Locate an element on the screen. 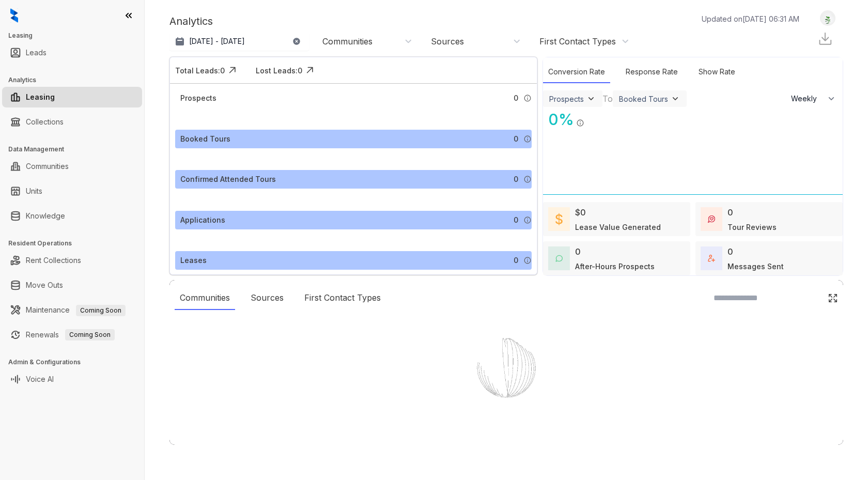  li: Maintenance is located at coordinates (72, 310).